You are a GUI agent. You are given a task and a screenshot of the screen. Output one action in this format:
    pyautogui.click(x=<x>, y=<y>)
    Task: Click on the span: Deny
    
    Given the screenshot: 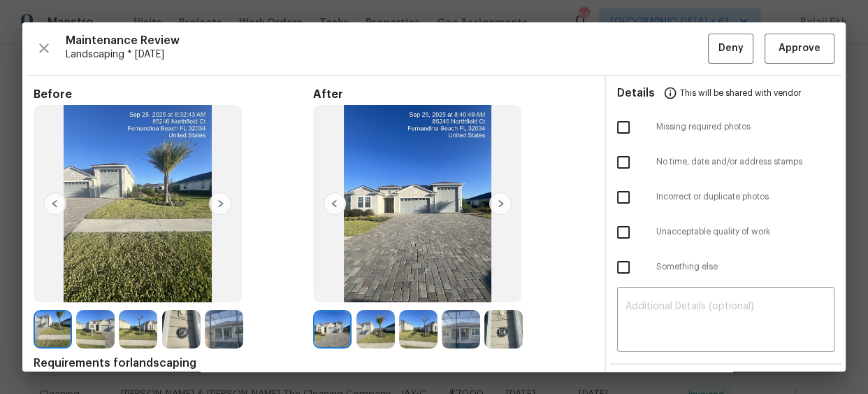 What is the action you would take?
    pyautogui.click(x=731, y=48)
    